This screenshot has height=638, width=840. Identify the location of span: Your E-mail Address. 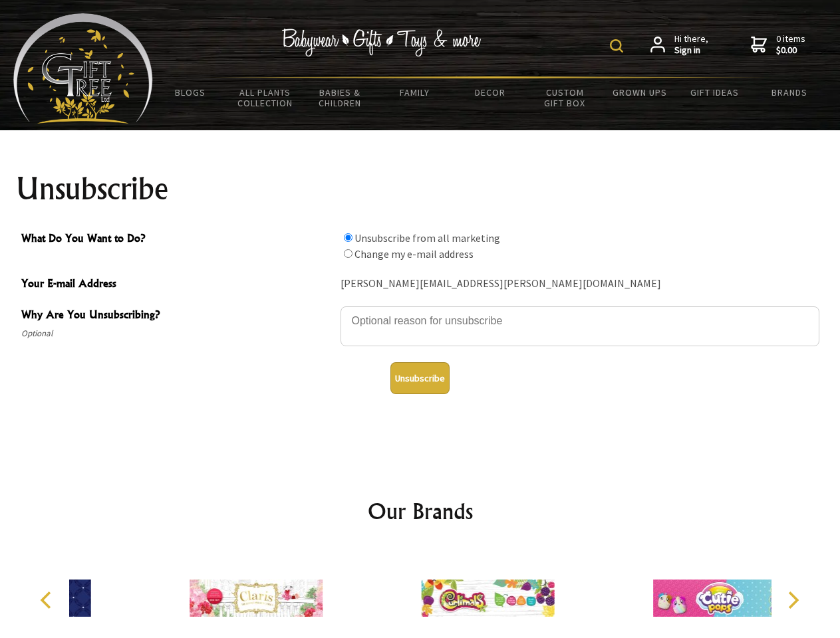
(178, 285).